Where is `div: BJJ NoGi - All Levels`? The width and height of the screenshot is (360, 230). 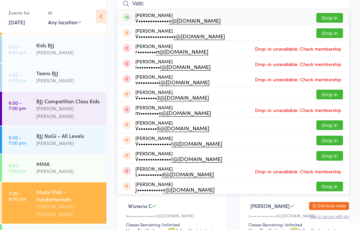
div: BJJ NoGi - All Levels is located at coordinates (68, 136).